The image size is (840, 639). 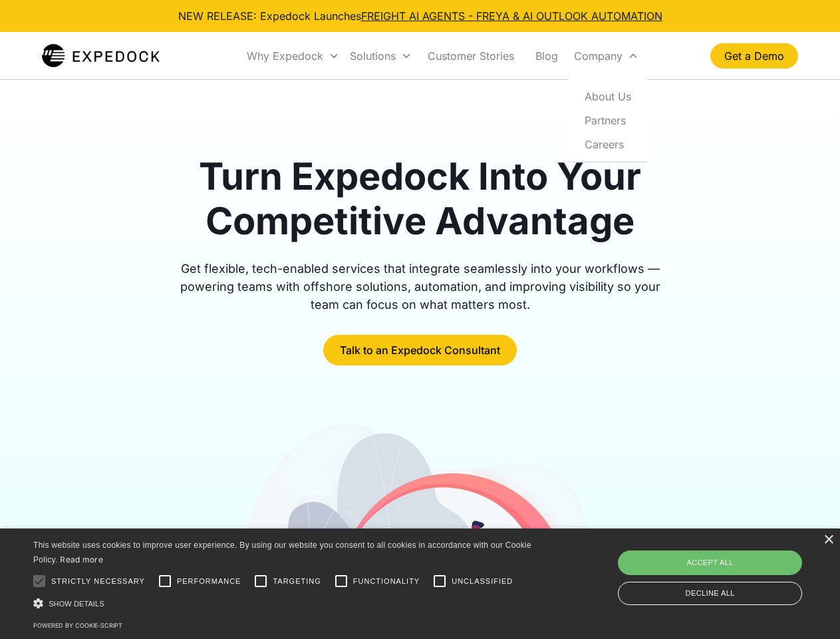 What do you see at coordinates (284, 603) in the screenshot?
I see `div: Show details` at bounding box center [284, 603].